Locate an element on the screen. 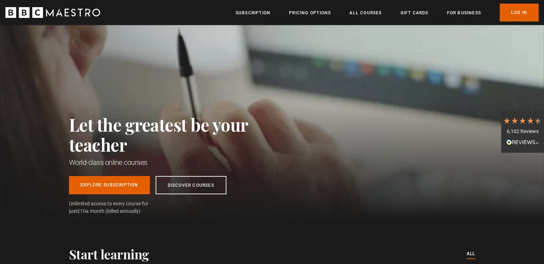  div: 6,102 ReviewsRead All Reviews is located at coordinates (522, 132).